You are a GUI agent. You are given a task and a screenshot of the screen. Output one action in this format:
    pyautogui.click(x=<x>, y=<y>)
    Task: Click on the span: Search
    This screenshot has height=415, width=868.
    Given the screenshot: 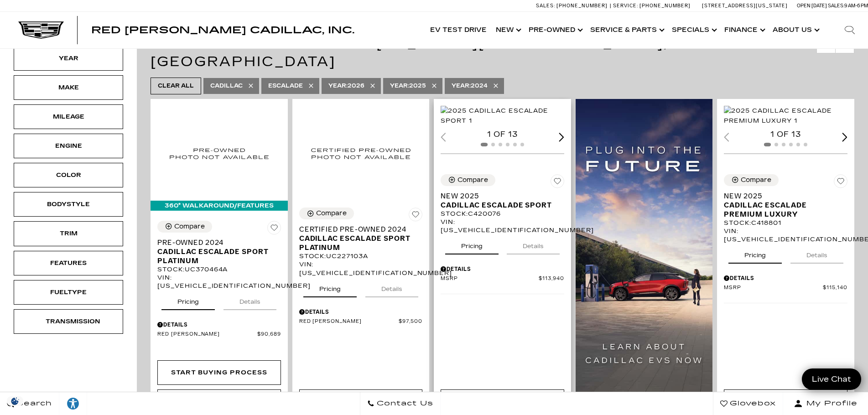 What is the action you would take?
    pyautogui.click(x=33, y=404)
    